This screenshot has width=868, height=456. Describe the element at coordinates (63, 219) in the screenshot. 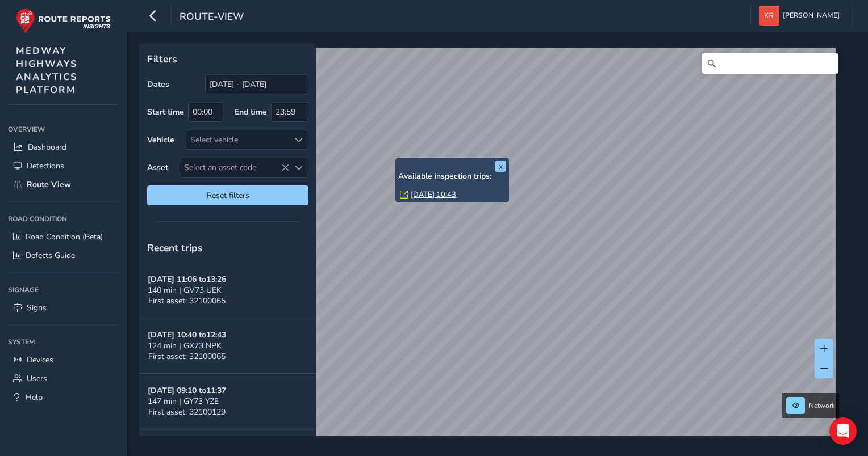

I see `div: Road Condition` at that location.